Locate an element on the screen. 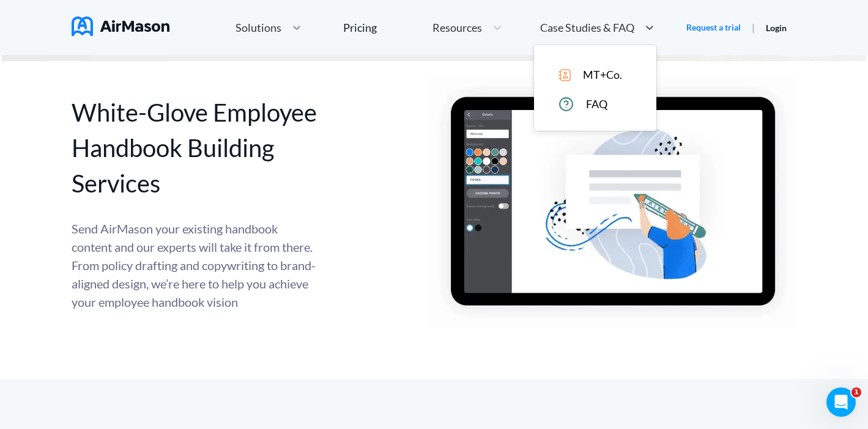 Image resolution: width=868 pixels, height=429 pixels. span: 1 is located at coordinates (856, 392).